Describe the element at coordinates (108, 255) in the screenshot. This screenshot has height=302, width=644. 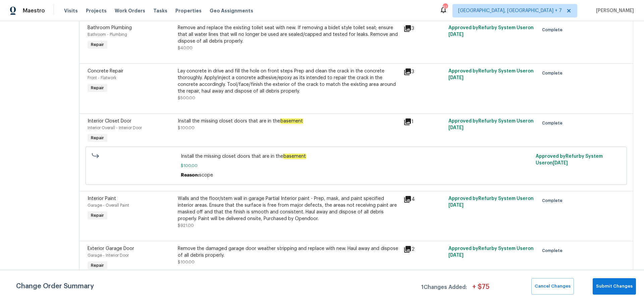
I see `span: Garage - Interior Door` at that location.